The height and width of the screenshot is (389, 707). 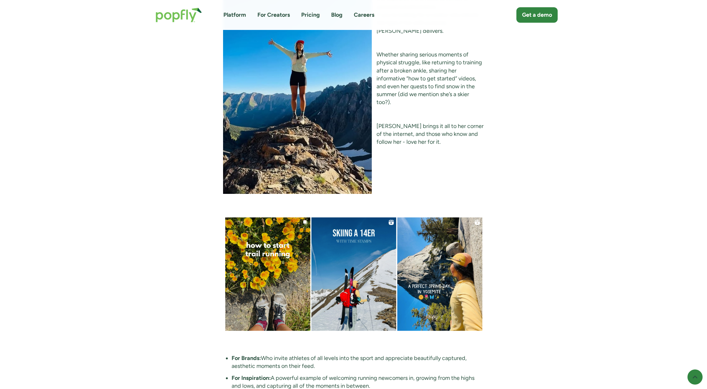 I want to click on a: Blog, so click(x=337, y=15).